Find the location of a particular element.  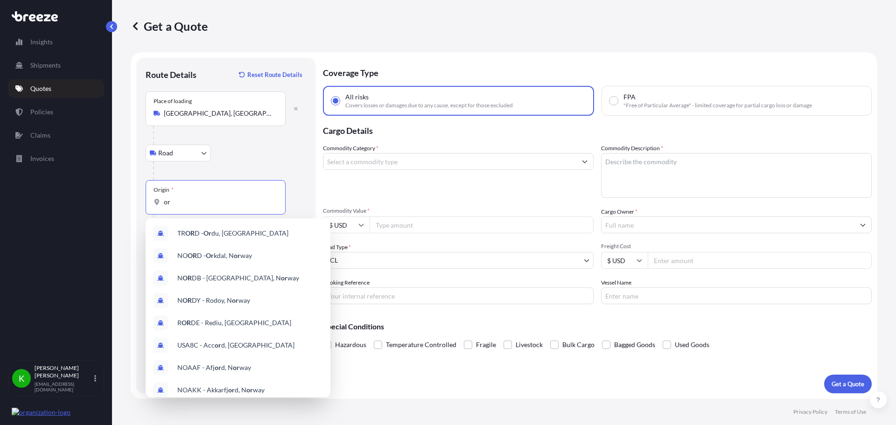

span: "Free of Particular Average" - limited coverage for partial cargo loss or damage is located at coordinates (718, 106).